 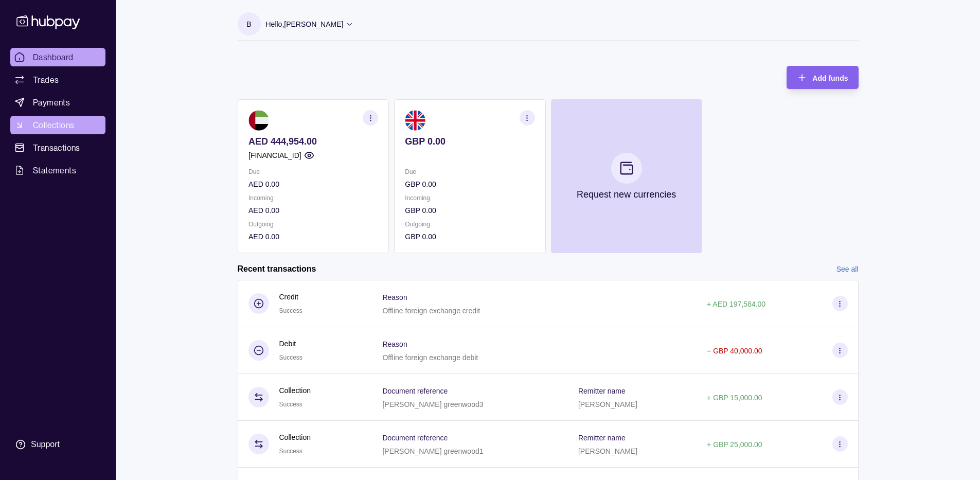 What do you see at coordinates (830, 78) in the screenshot?
I see `span: Add funds` at bounding box center [830, 78].